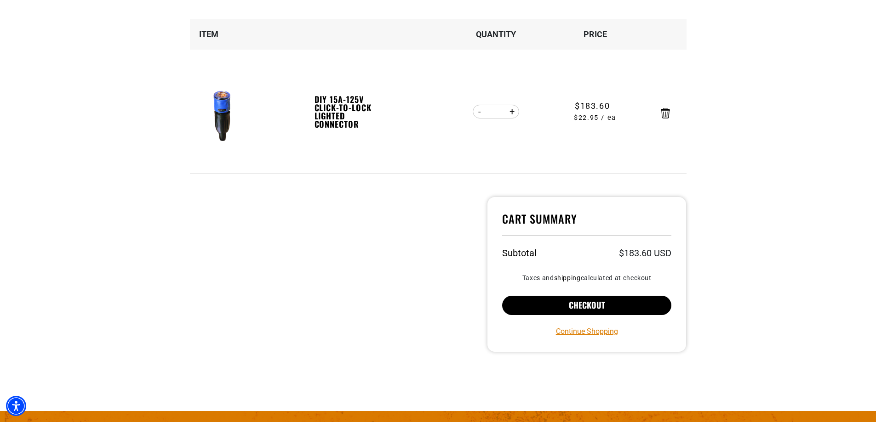  I want to click on a: shipping, so click(567, 278).